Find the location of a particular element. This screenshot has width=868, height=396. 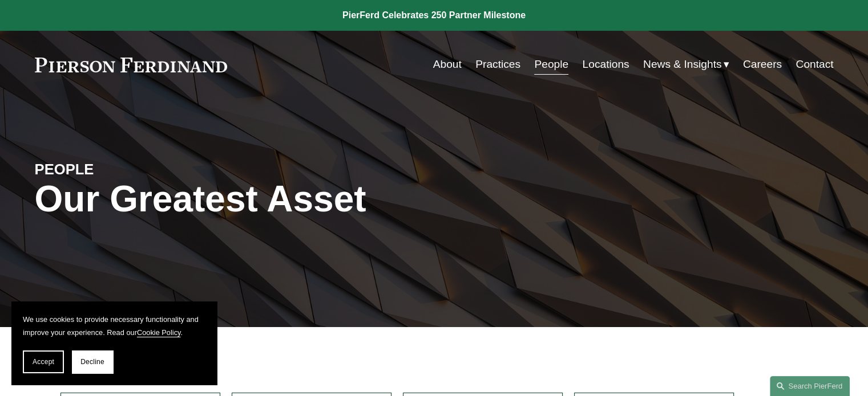

button: Accept is located at coordinates (43, 362).